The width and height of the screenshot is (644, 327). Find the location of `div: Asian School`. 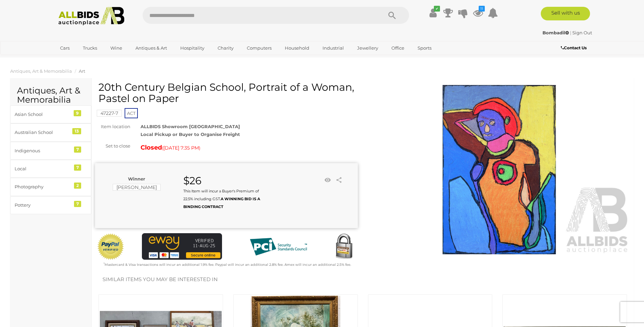

div: Asian School is located at coordinates (43, 114).